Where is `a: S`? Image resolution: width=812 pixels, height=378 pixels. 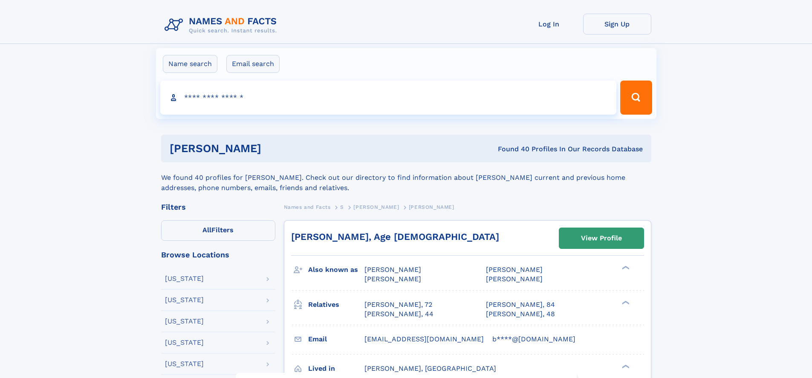
a: S is located at coordinates (342, 207).